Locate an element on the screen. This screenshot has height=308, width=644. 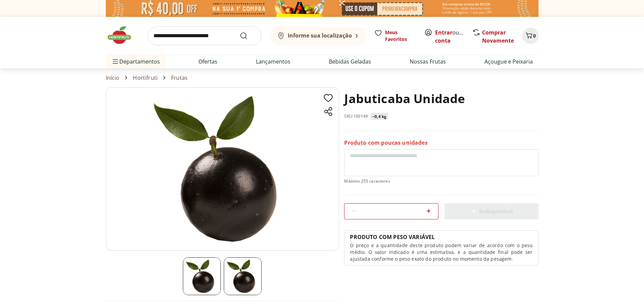
p: SKU: 100149 is located at coordinates (356, 116).